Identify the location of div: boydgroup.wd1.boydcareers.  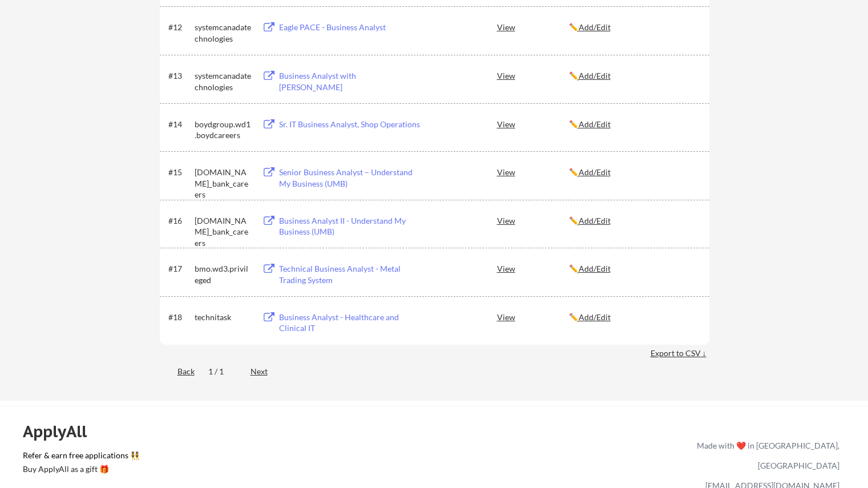
(223, 130).